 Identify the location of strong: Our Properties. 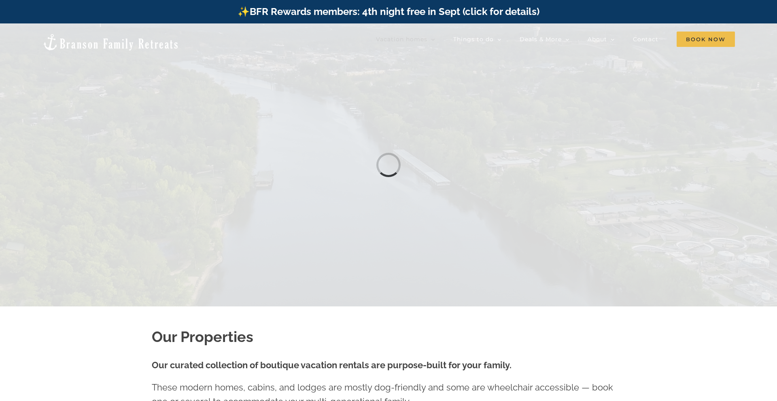
(202, 337).